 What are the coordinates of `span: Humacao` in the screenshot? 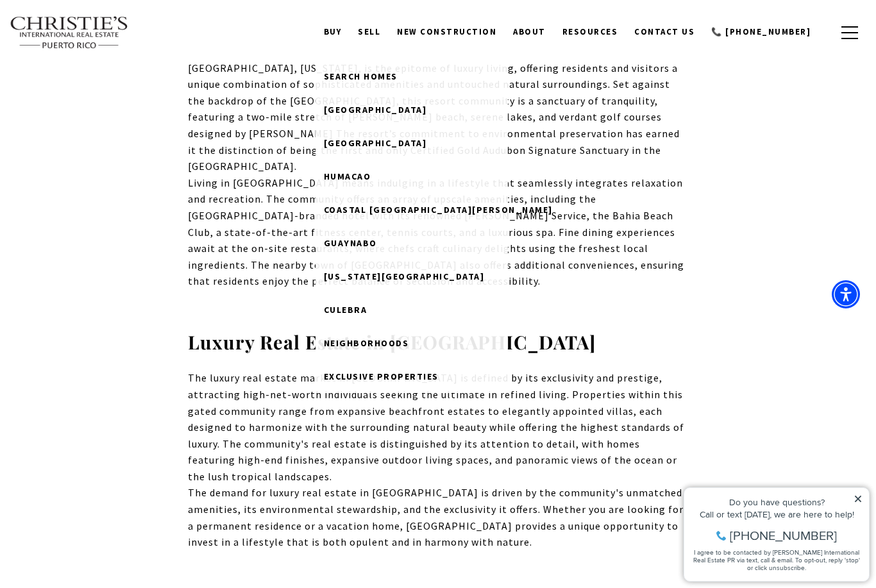 It's located at (347, 177).